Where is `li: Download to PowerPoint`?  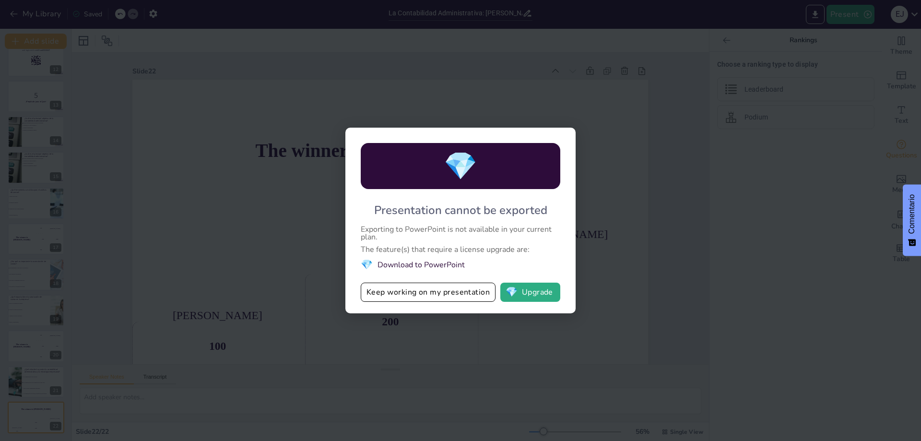 li: Download to PowerPoint is located at coordinates (461, 264).